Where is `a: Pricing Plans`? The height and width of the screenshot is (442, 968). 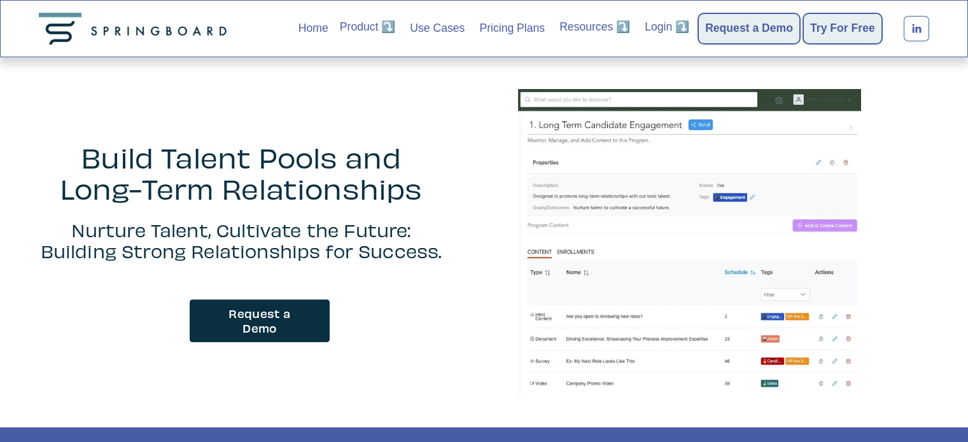
a: Pricing Plans is located at coordinates (512, 29).